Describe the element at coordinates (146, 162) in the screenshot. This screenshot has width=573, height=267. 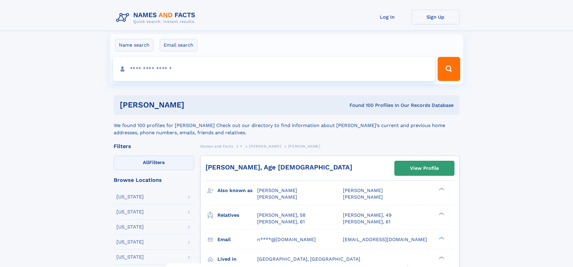
I see `span: All` at that location.